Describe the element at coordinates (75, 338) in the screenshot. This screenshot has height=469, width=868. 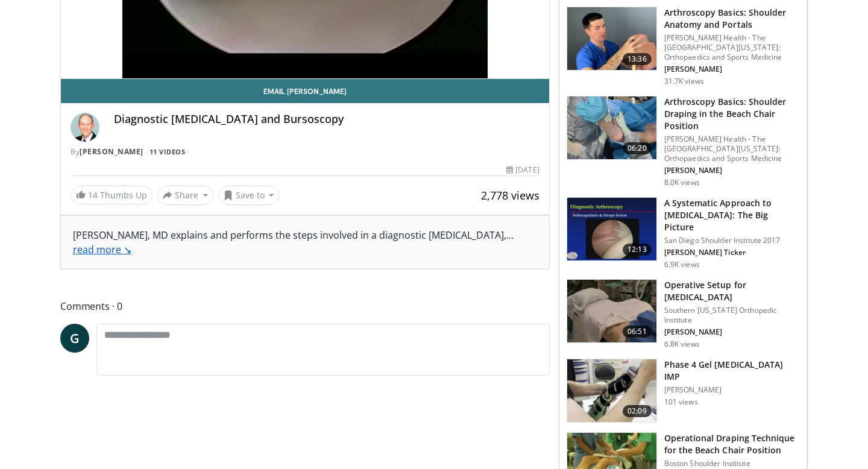
I see `a: G` at that location.